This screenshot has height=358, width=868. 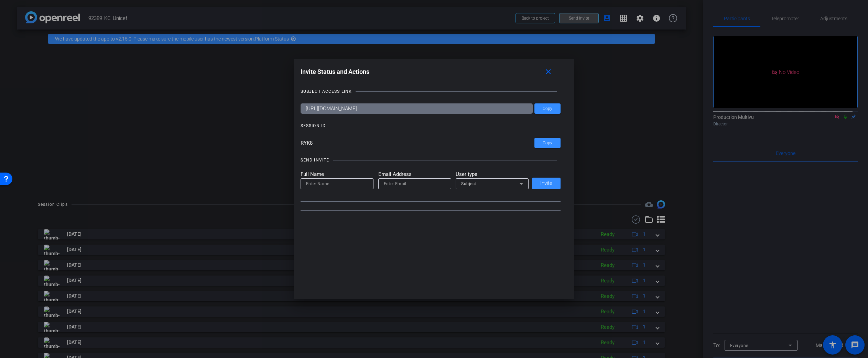 I want to click on span: Subject, so click(x=469, y=184).